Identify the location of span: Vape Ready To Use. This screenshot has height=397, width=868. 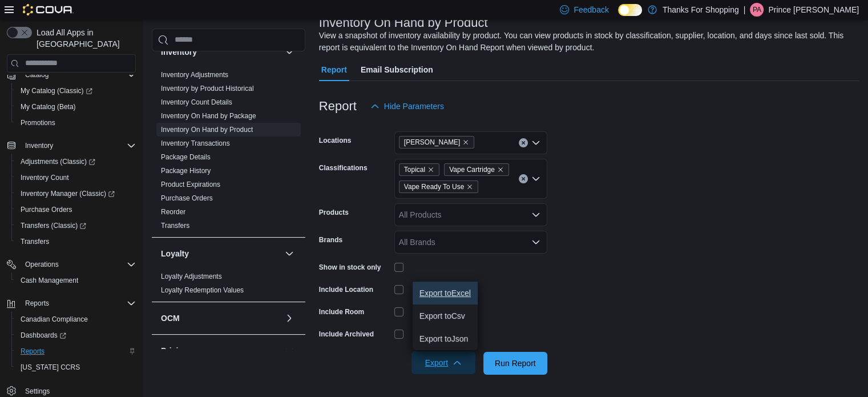
(438, 186).